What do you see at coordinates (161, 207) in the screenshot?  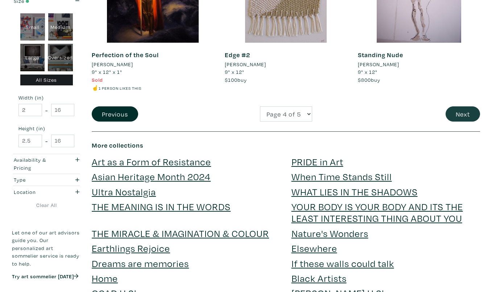 I see `a: THE MEANING IS IN THE WORDS` at bounding box center [161, 207].